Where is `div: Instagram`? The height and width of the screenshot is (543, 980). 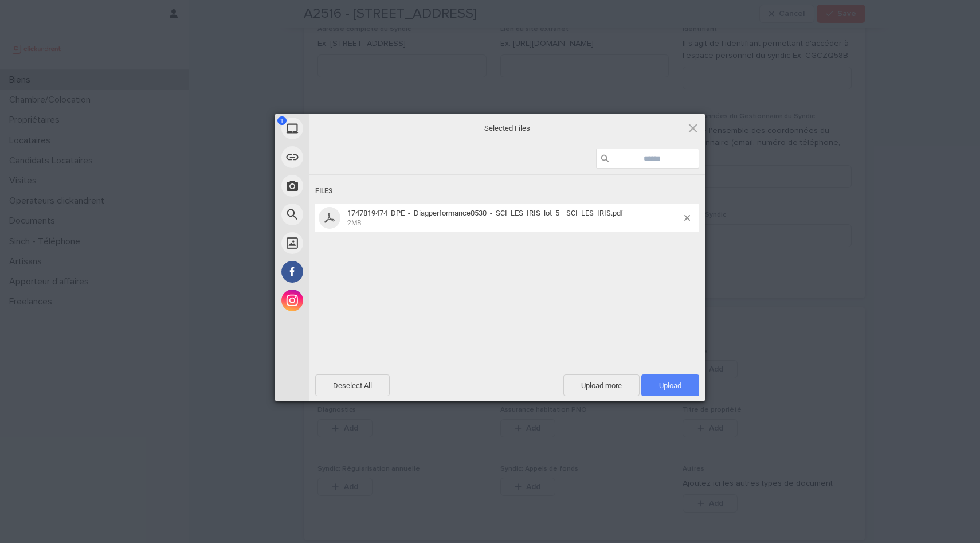
div: Instagram is located at coordinates (344, 300).